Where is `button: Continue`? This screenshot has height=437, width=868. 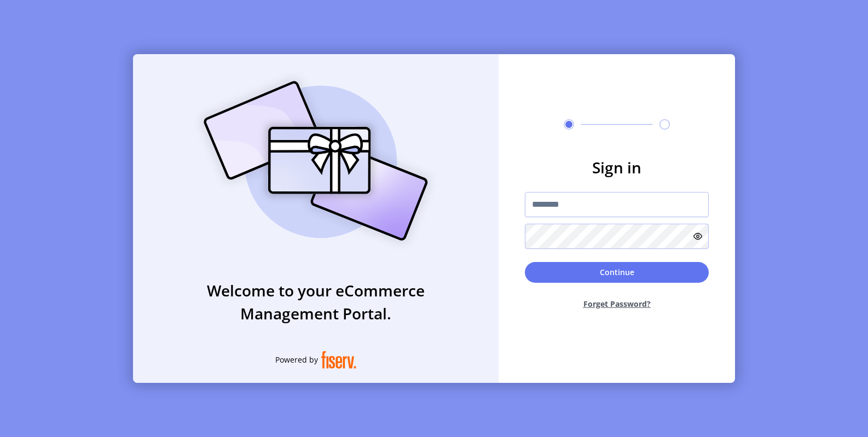
button: Continue is located at coordinates (617, 273).